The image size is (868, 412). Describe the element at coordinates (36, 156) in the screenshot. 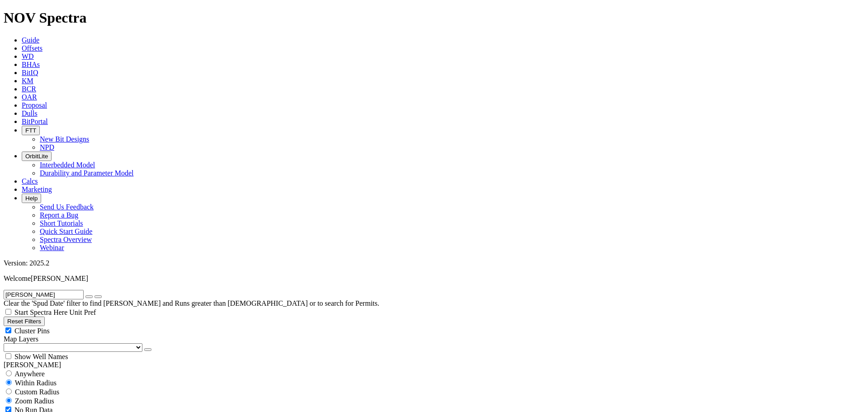

I see `span: OrbitLite` at that location.